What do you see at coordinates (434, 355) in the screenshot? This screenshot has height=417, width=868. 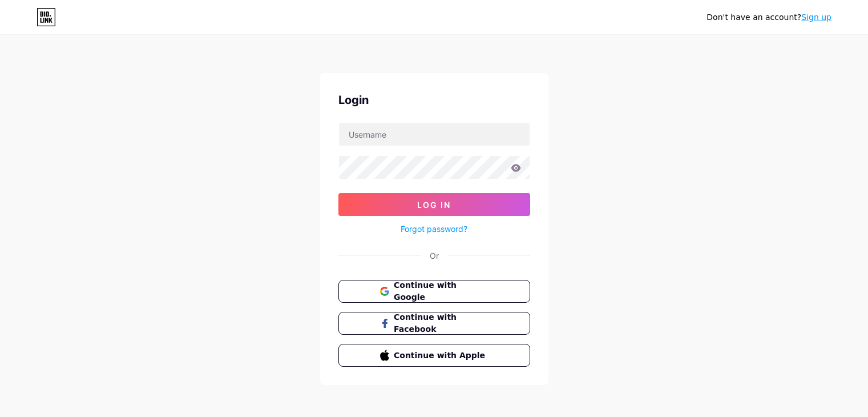 I see `a: Continue with Apple` at bounding box center [434, 355].